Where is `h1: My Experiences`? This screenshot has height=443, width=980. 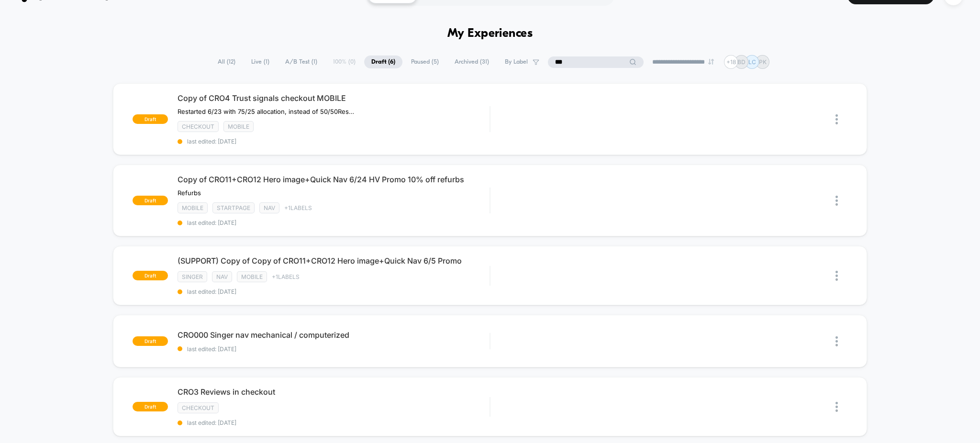 h1: My Experiences is located at coordinates (490, 34).